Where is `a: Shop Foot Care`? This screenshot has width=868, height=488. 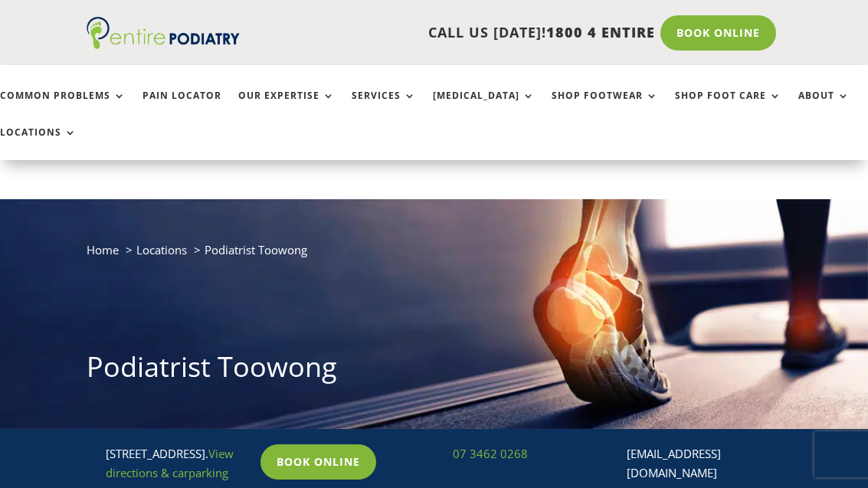
a: Shop Foot Care is located at coordinates (727, 107).